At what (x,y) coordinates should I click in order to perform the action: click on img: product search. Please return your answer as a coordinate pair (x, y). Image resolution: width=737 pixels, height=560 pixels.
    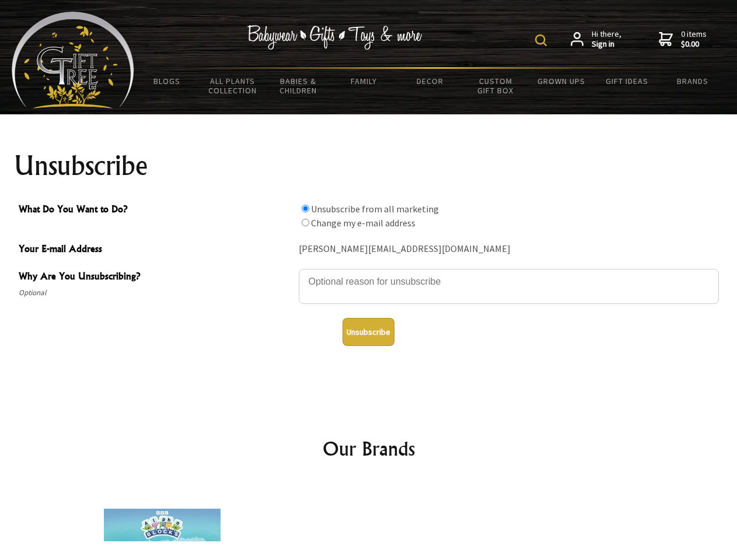
    Looking at the image, I should click on (541, 40).